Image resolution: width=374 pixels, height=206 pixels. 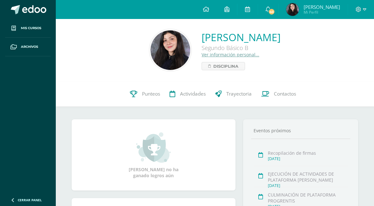 I want to click on a: Ver información personal..., so click(x=230, y=54).